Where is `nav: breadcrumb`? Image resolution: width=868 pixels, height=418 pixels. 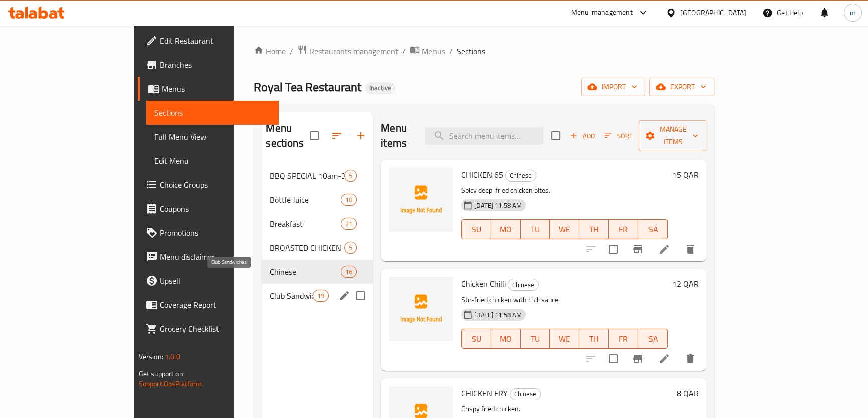
nav: breadcrumb is located at coordinates (484, 51).